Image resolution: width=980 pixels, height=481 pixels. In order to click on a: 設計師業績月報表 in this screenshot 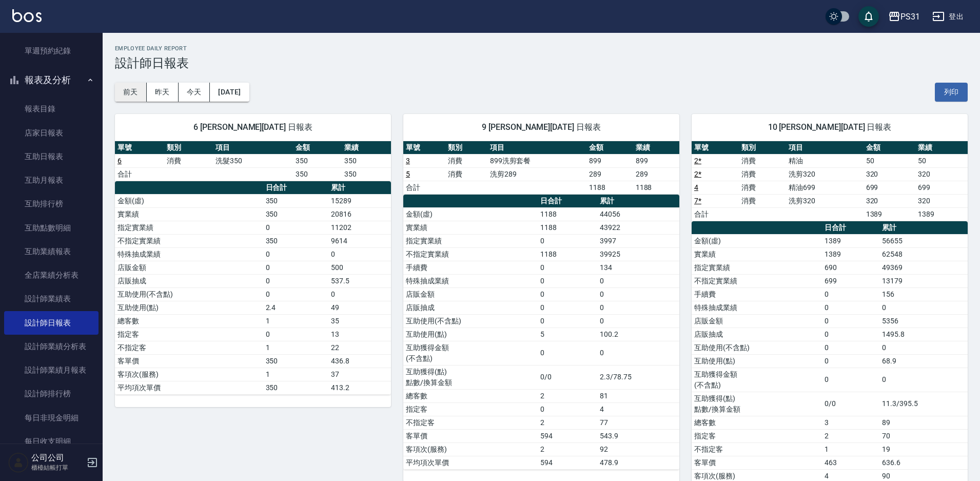, I will do `click(51, 370)`.